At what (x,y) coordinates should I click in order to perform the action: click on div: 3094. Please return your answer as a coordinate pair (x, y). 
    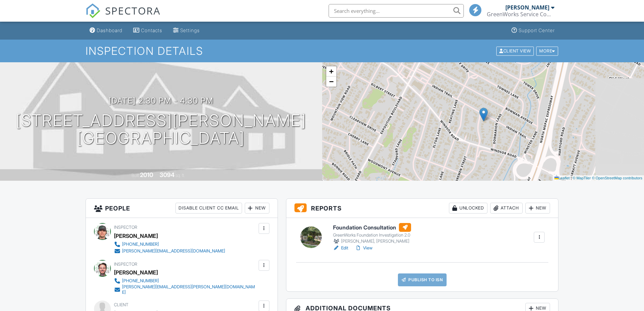
    Looking at the image, I should click on (167, 175).